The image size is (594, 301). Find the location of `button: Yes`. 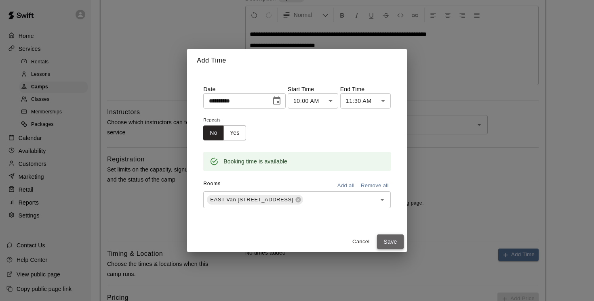

button: Yes is located at coordinates (235, 133).